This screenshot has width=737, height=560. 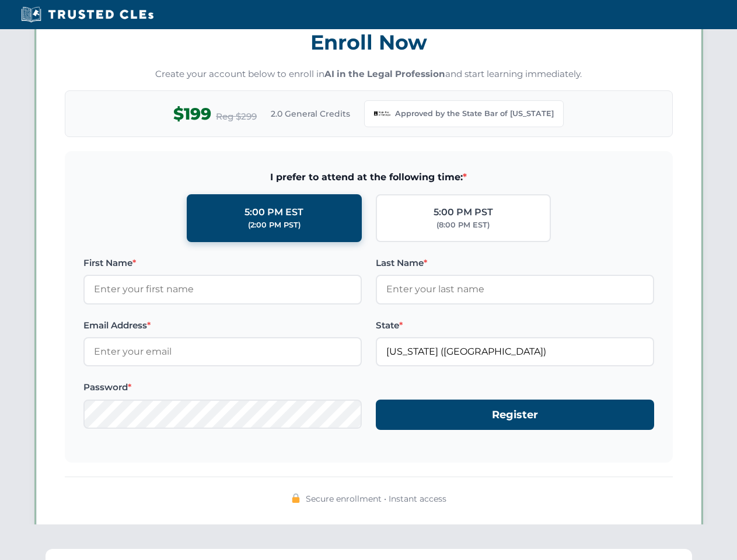 What do you see at coordinates (369, 42) in the screenshot?
I see `h3: Enroll Now` at bounding box center [369, 42].